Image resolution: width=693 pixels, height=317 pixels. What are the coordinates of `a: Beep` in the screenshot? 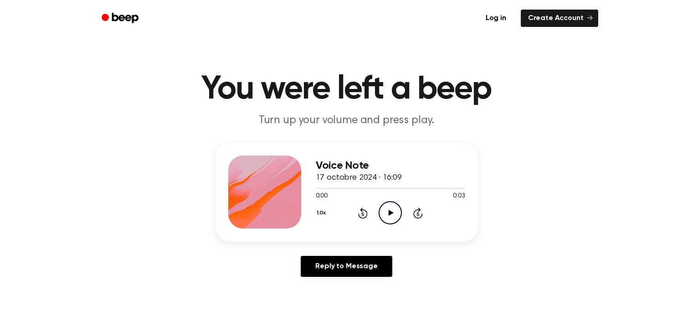 It's located at (121, 18).